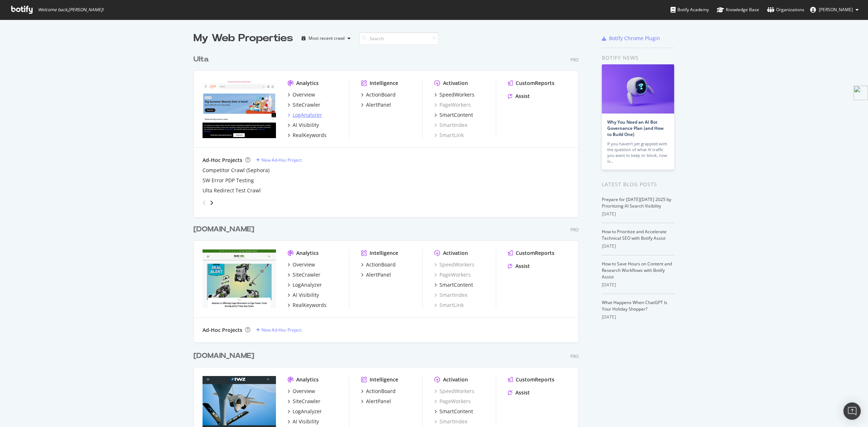 The height and width of the screenshot is (427, 868). I want to click on div: angle-right, so click(212, 203).